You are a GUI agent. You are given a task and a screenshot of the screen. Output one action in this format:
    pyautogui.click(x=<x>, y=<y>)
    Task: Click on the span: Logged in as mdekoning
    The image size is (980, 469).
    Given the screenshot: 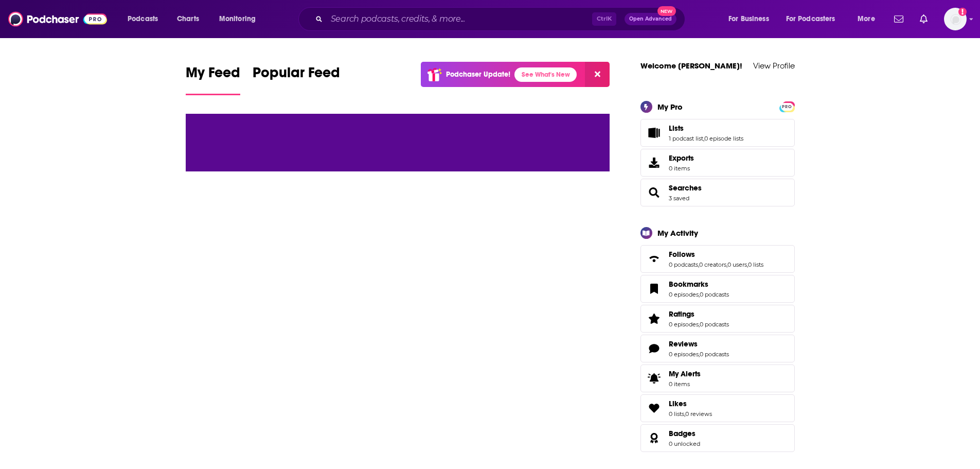 What is the action you would take?
    pyautogui.click(x=955, y=19)
    